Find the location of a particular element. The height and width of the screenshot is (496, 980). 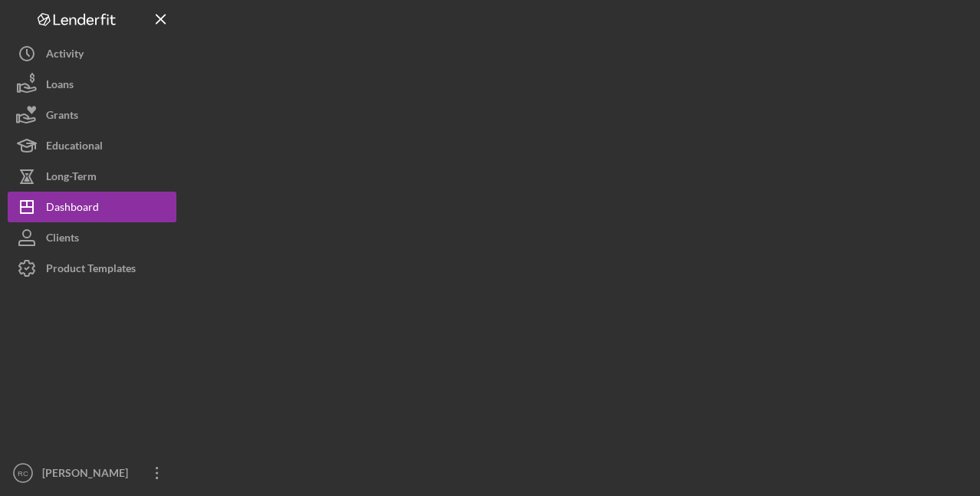

div: Loans is located at coordinates (60, 86).